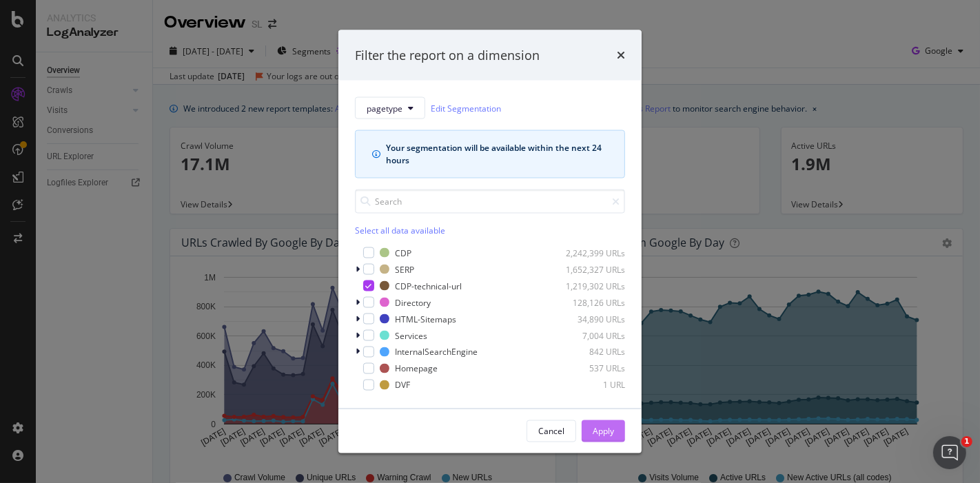  I want to click on div: Homepage, so click(416, 368).